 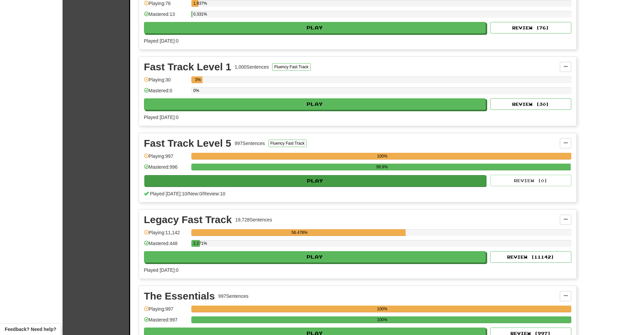 What do you see at coordinates (530, 181) in the screenshot?
I see `button: Review (0)` at bounding box center [530, 181].